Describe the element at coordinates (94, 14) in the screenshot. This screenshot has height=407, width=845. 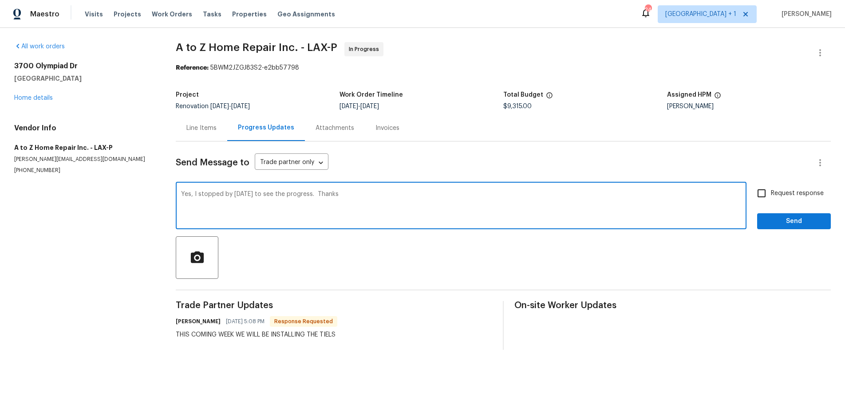
I see `span: Visits` at that location.